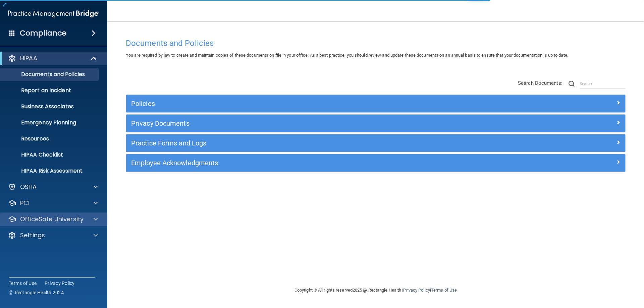 Image resolution: width=644 pixels, height=308 pixels. Describe the element at coordinates (29, 58) in the screenshot. I see `p: HIPAA` at that location.